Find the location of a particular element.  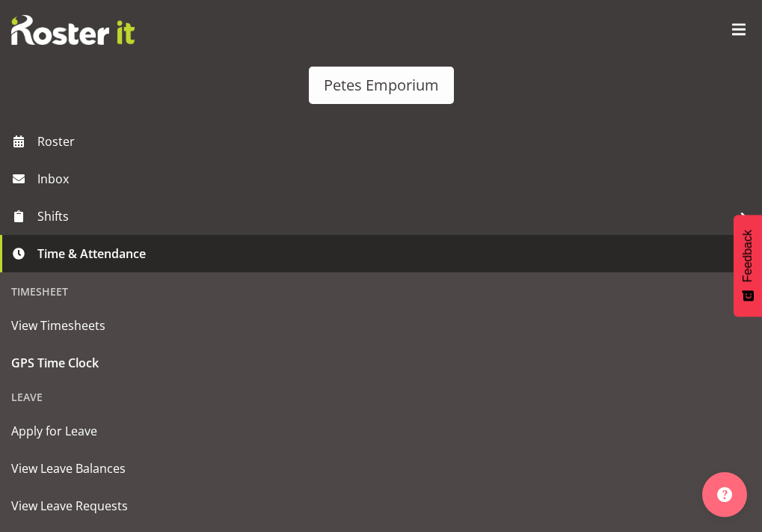

span: Inbox is located at coordinates (396, 179).